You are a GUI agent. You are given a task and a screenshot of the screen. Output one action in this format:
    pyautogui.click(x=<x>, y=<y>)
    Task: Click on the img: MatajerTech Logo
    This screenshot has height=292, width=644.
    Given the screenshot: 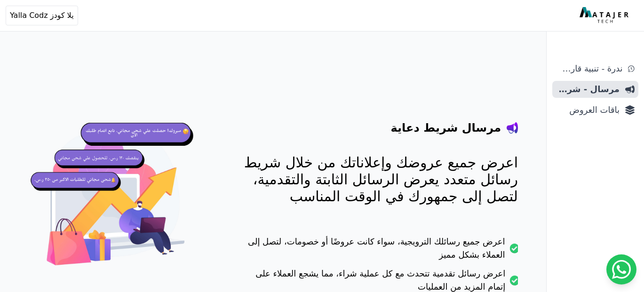 What is the action you would take?
    pyautogui.click(x=605, y=16)
    